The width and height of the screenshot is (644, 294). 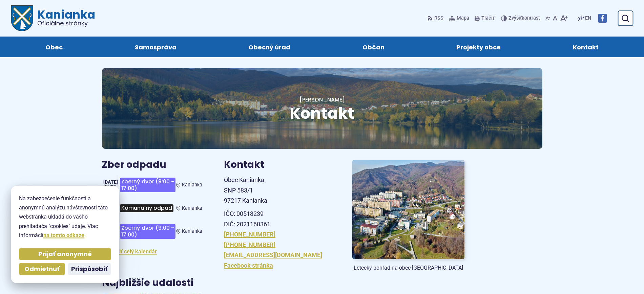 I want to click on span: Projekty obce, so click(x=478, y=47).